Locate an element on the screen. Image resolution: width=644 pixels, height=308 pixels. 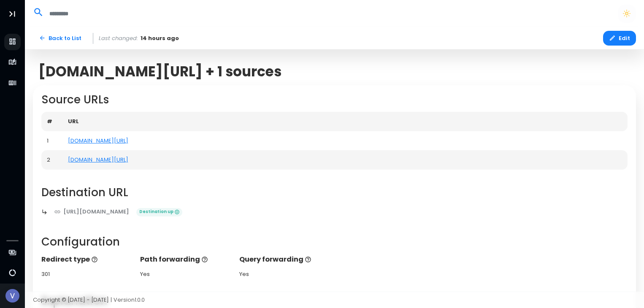
button: Toggle Aside is located at coordinates (12, 14).